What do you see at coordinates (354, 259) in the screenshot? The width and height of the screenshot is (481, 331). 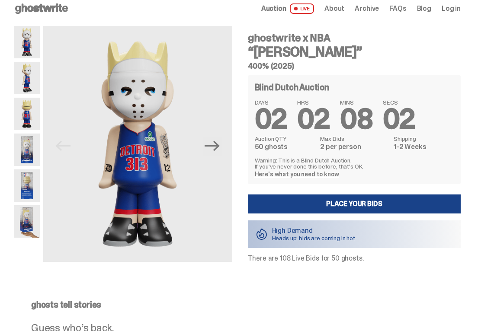 I see `p: There are 108 Live Bids for 50 ghosts.` at bounding box center [354, 259].